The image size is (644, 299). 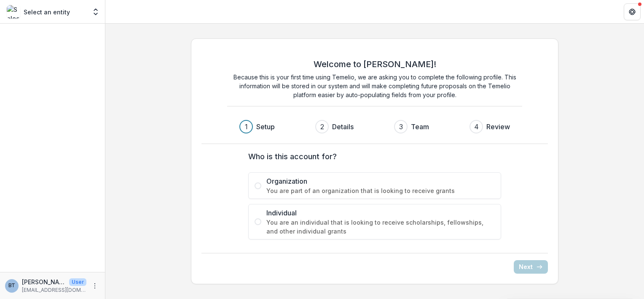 What do you see at coordinates (632, 12) in the screenshot?
I see `button: Get Help` at bounding box center [632, 12].